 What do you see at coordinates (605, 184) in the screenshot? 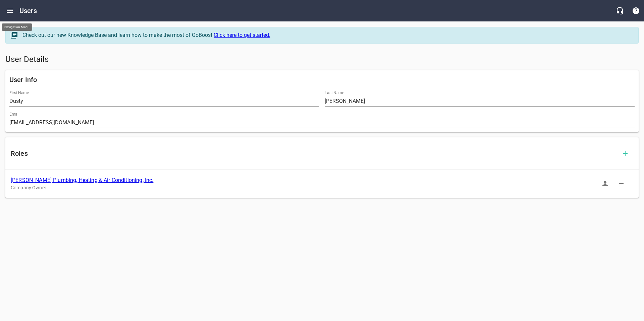
I see `button: Sign In as Role` at bounding box center [605, 184].